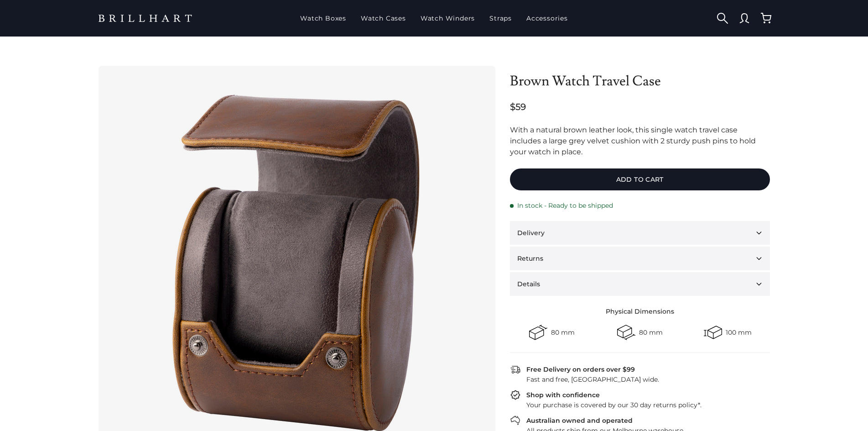  What do you see at coordinates (640, 258) in the screenshot?
I see `button: Returns` at bounding box center [640, 258].